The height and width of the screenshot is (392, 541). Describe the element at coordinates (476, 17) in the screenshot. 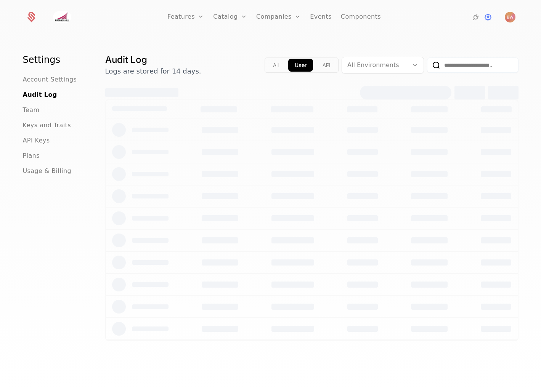

I see `a: Integrations` at that location.